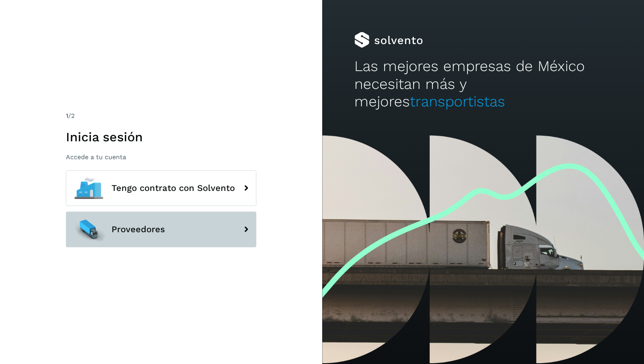 This screenshot has width=644, height=364. What do you see at coordinates (173, 188) in the screenshot?
I see `span: Tengo contrato con Solvento` at bounding box center [173, 188].